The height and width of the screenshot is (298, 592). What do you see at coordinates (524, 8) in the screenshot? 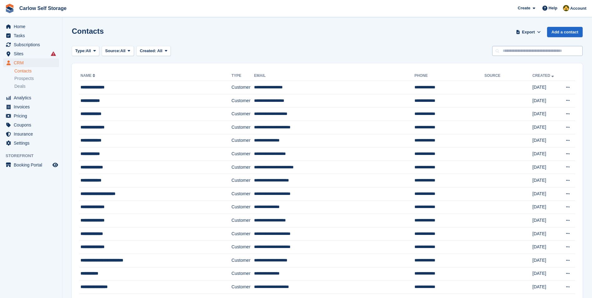
I see `span: Create` at bounding box center [524, 8].